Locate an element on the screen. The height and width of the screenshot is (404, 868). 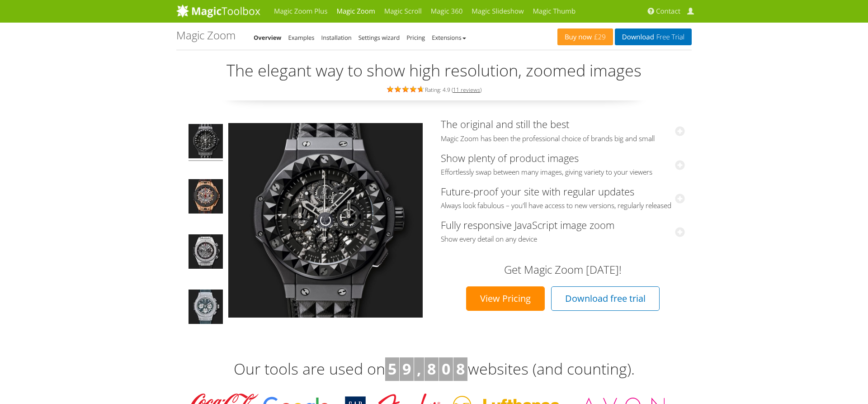
a: Big Bang Ferrari King Gold Carbon is located at coordinates (206, 198).